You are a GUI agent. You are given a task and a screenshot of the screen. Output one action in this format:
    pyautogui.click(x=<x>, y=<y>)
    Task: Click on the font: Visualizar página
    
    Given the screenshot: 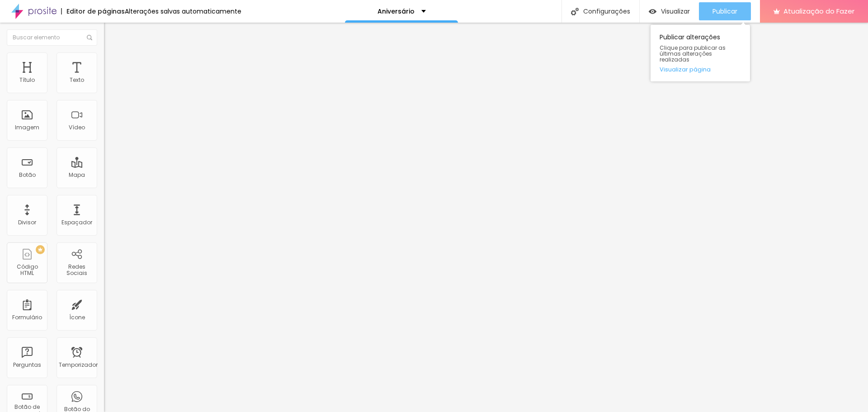 What is the action you would take?
    pyautogui.click(x=685, y=69)
    